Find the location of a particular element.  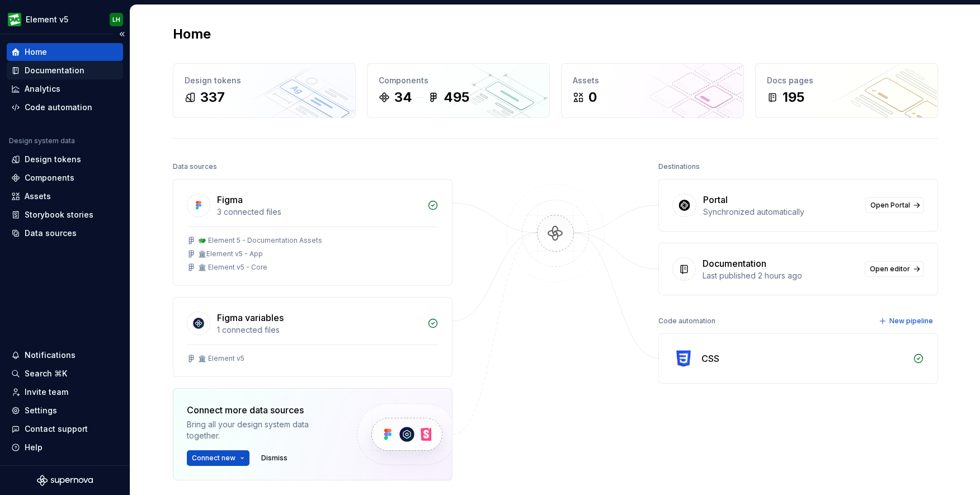

button: Help is located at coordinates (65, 448).